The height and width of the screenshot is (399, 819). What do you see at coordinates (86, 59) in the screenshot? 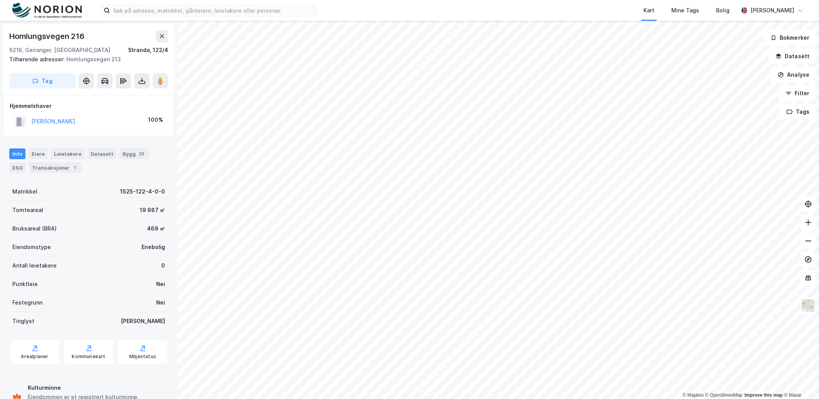
I see `div: Homlungsvegen 213` at bounding box center [86, 59].